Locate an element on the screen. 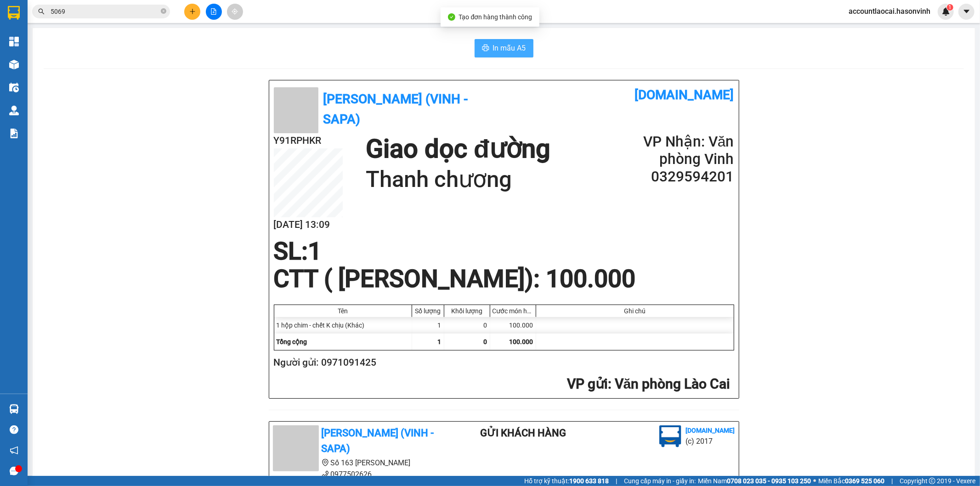 This screenshot has height=486, width=980. h2: 0329594201 is located at coordinates (678, 177).